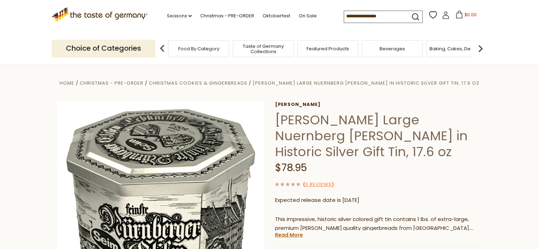  What do you see at coordinates (318, 185) in the screenshot?
I see `a: 0 Reviews` at bounding box center [318, 185].